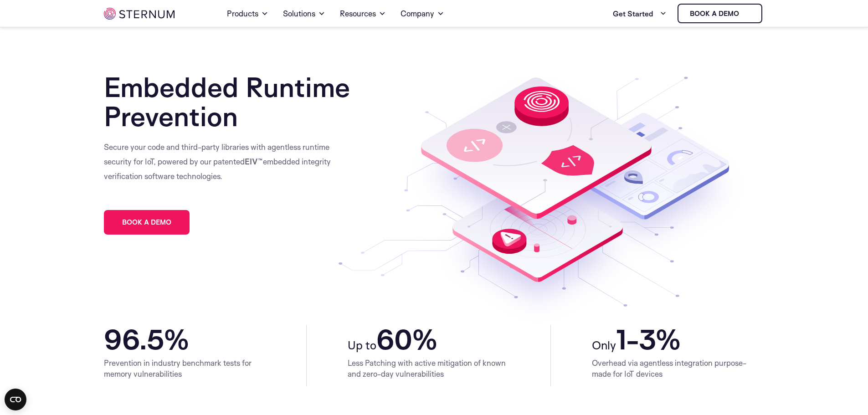  Describe the element at coordinates (147, 222) in the screenshot. I see `span: Book a demo` at that location.